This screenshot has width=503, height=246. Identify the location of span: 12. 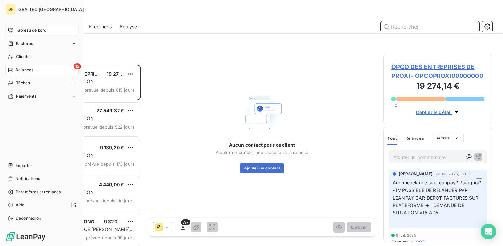
(77, 66).